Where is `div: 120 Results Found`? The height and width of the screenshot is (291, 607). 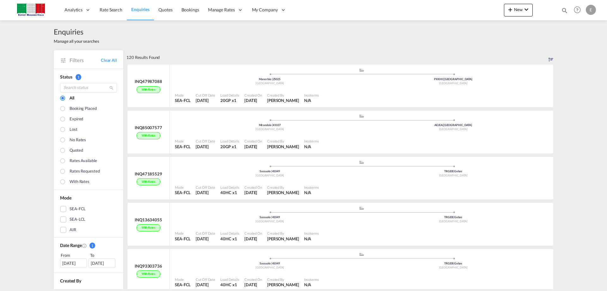 div: 120 Results Found is located at coordinates (143, 57).